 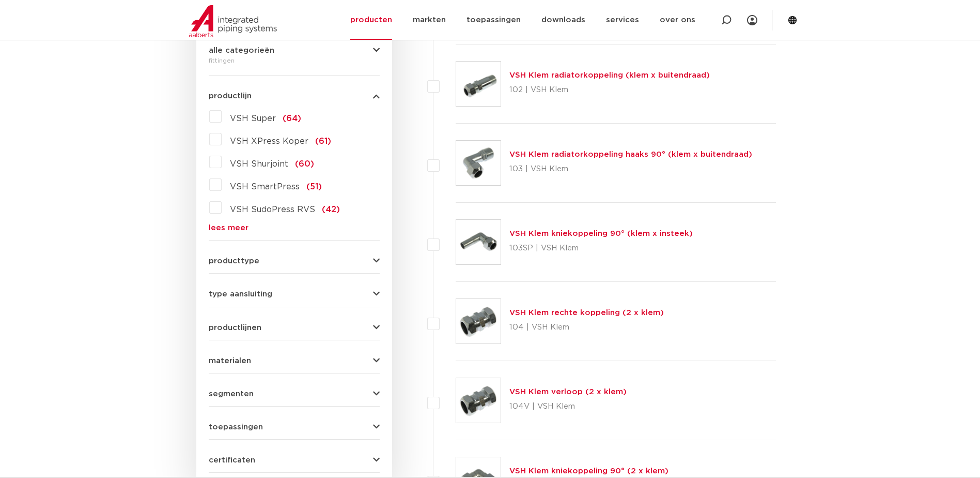 What do you see at coordinates (294, 50) in the screenshot?
I see `button: alle categorieën` at bounding box center [294, 50].